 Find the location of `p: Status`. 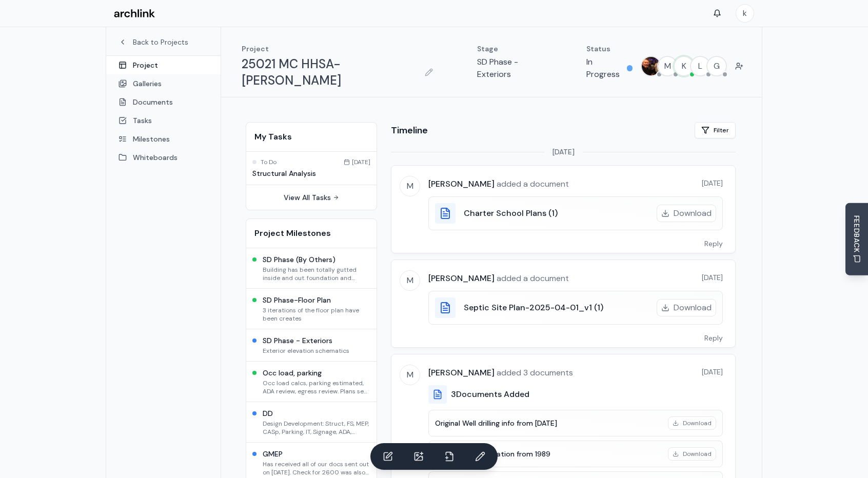

p: Status is located at coordinates (609, 49).